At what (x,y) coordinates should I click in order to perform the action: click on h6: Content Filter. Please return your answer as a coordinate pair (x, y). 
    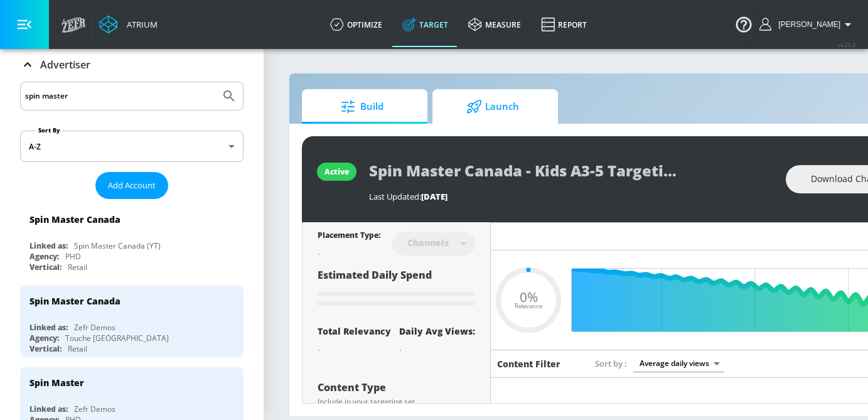
    Looking at the image, I should click on (529, 364).